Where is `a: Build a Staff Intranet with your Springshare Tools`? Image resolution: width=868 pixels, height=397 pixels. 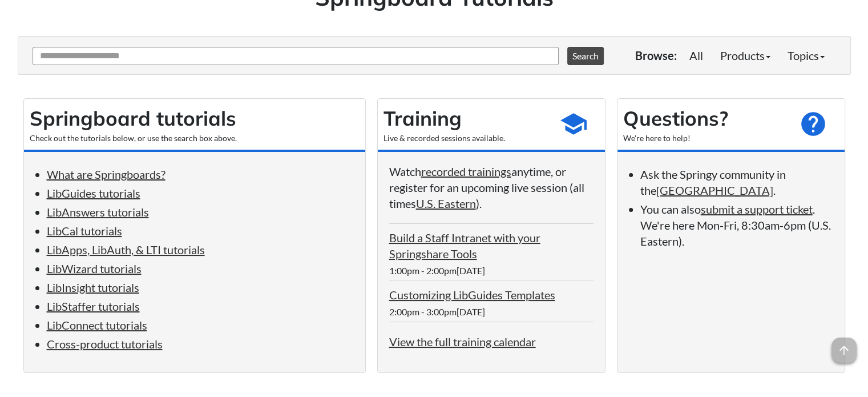
a: Build a Staff Intranet with your Springshare Tools is located at coordinates (465, 245).